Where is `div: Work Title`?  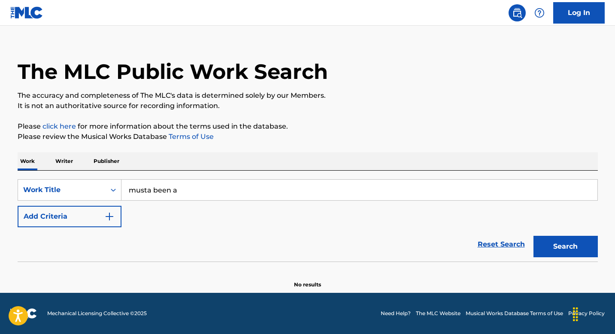
div: Work Title is located at coordinates (62, 190).